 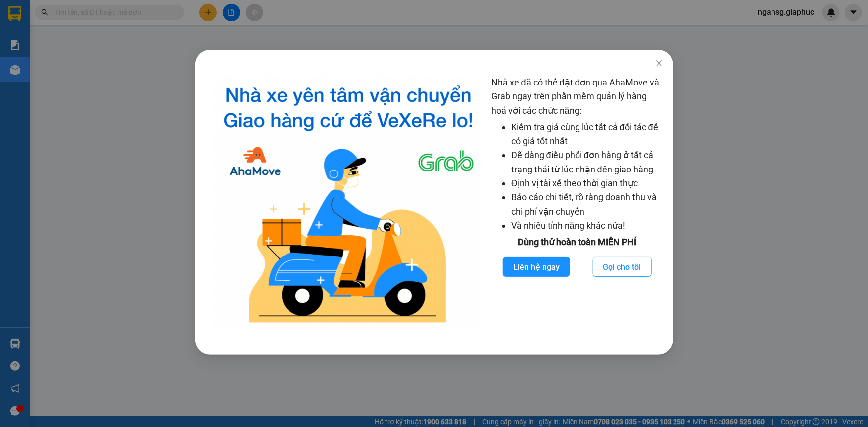 What do you see at coordinates (577, 203) in the screenshot?
I see `div: Nhà xe đã có thể đặt đơn qua AhaMove và Grab ngay trên phần mềm quản lý hàng hoá với các chức năng:` at bounding box center [577, 203].